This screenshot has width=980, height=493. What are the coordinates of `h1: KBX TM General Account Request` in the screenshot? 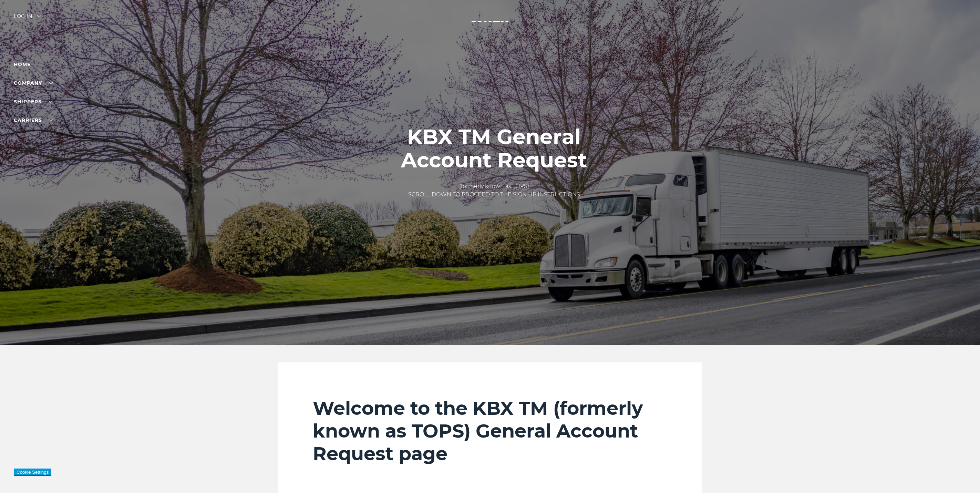 It's located at (494, 148).